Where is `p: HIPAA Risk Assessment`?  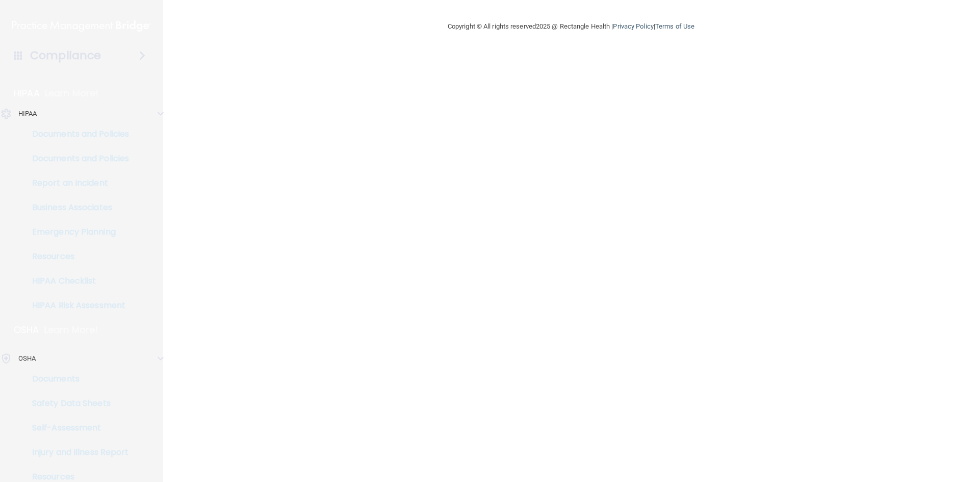
p: HIPAA Risk Assessment is located at coordinates (76, 305).